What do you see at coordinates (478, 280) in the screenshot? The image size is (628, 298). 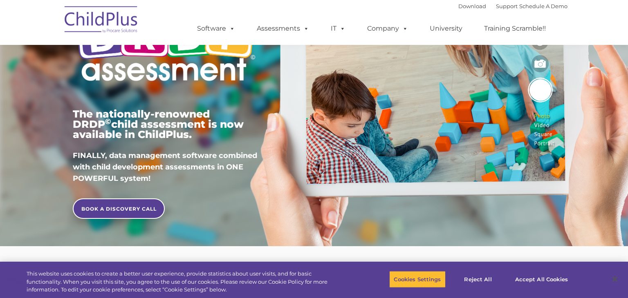 I see `button: Reject All` at bounding box center [478, 280].